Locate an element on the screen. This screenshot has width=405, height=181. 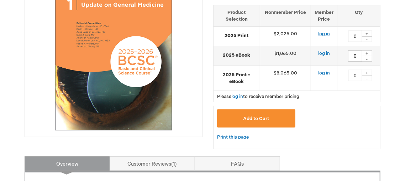
strong: 2025 eBook is located at coordinates (237, 55).